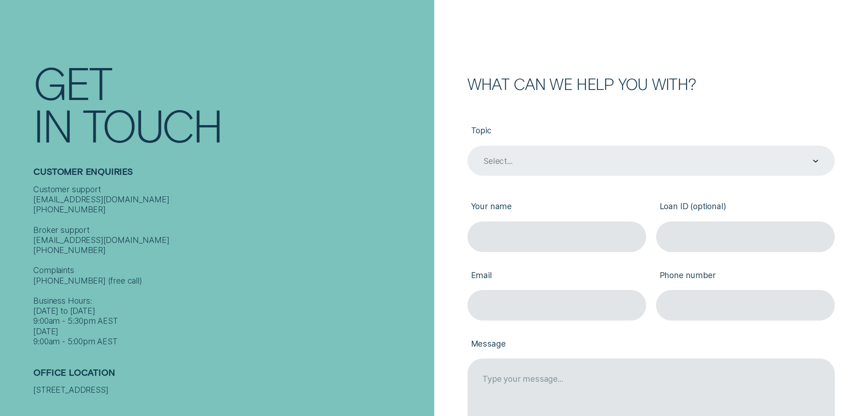 The width and height of the screenshot is (868, 416). I want to click on label: Loan ID (optional), so click(745, 208).